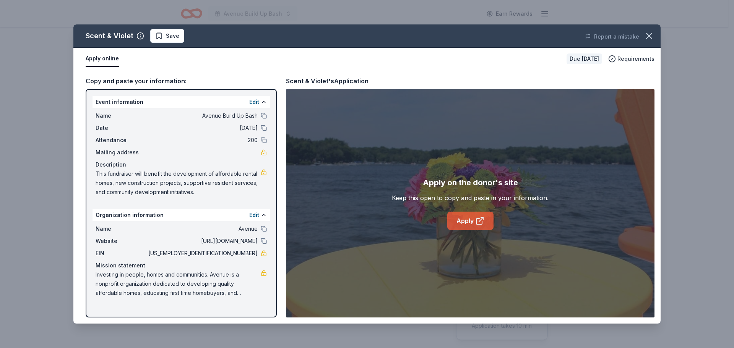 The height and width of the screenshot is (348, 734). What do you see at coordinates (470, 183) in the screenshot?
I see `div: Apply on the donor's site` at bounding box center [470, 183].